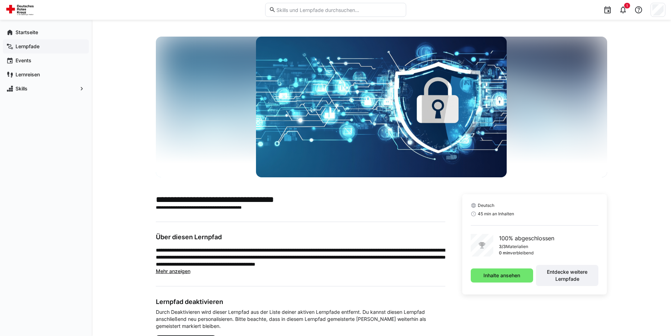  What do you see at coordinates (300, 237) in the screenshot?
I see `h3: Über diesen Lernpfad` at bounding box center [300, 237].